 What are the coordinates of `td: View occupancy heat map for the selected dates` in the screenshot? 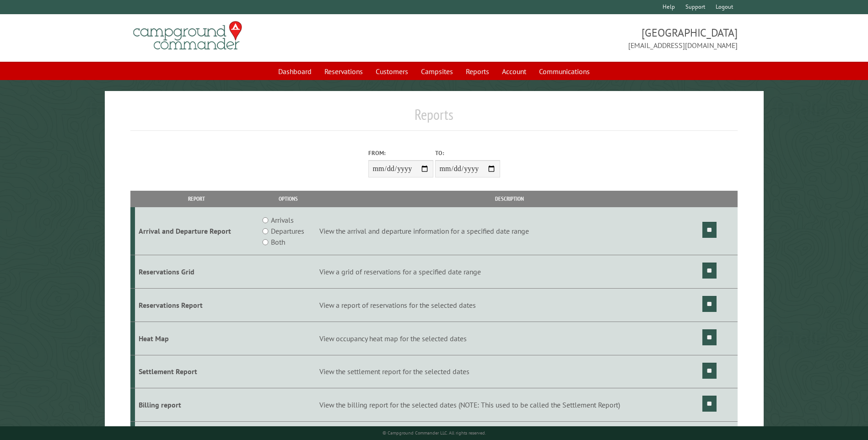 It's located at (509, 338).